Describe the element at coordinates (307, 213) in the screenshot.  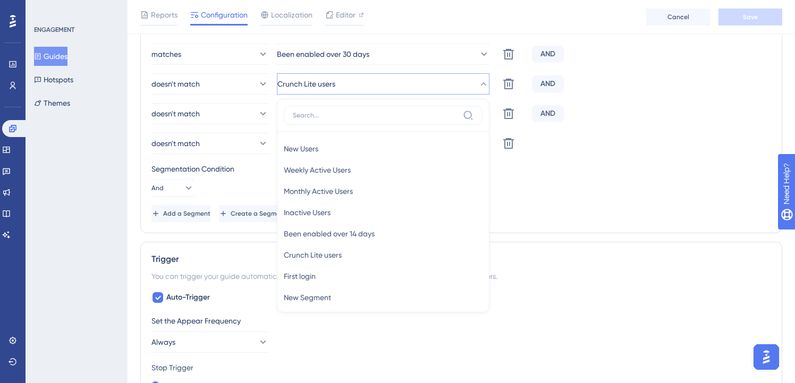
I see `span: Inactive Users` at that location.